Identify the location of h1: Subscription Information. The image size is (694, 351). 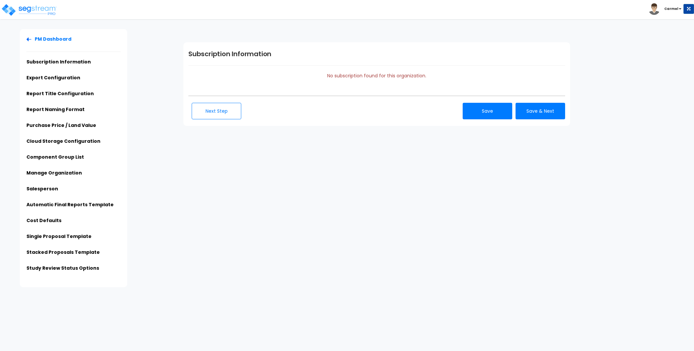
(377, 54).